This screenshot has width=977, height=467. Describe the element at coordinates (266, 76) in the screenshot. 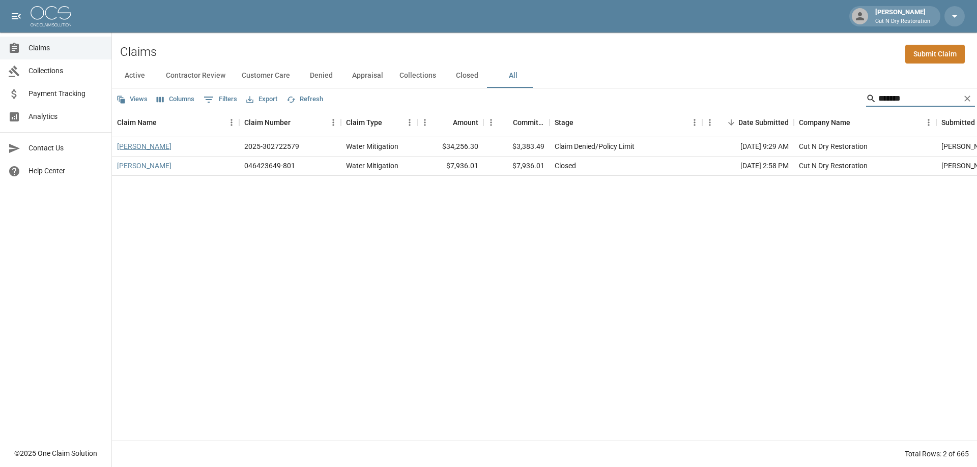

I see `button: Customer Care` at that location.